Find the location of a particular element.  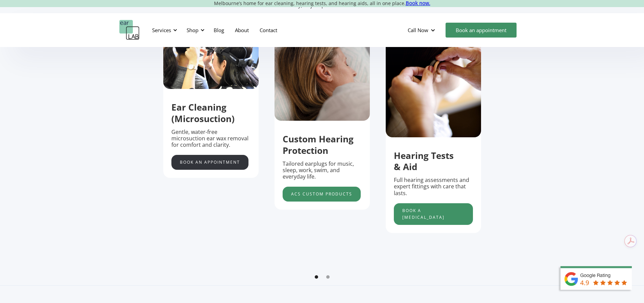

div: 1 of 5 is located at coordinates (211, 102).